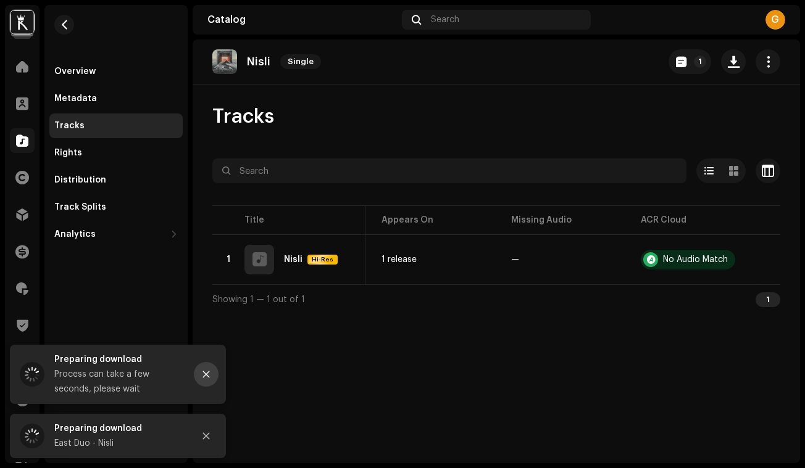  Describe the element at coordinates (116, 153) in the screenshot. I see `re-m-nav-item: Rights` at that location.